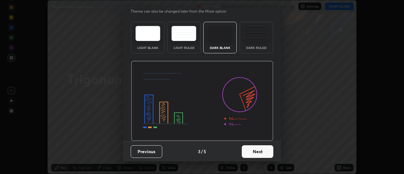 The width and height of the screenshot is (404, 174). Describe the element at coordinates (256, 48) in the screenshot. I see `div: Dark Ruled` at that location.